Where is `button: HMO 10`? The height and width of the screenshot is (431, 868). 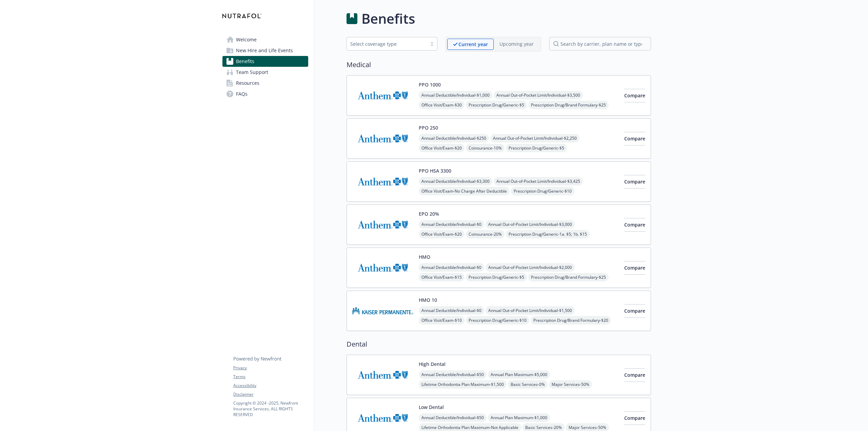
button: HMO 10 is located at coordinates (428, 300).